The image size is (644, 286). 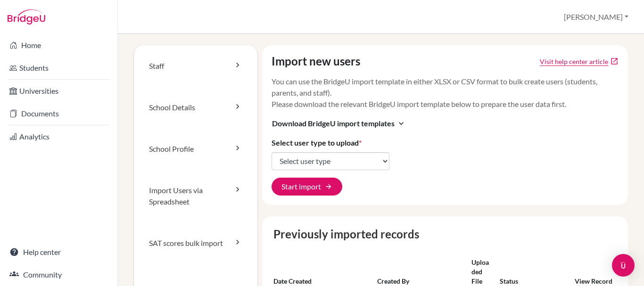 I want to click on button: Download BridgeU import templatesexpand_more, so click(x=339, y=124).